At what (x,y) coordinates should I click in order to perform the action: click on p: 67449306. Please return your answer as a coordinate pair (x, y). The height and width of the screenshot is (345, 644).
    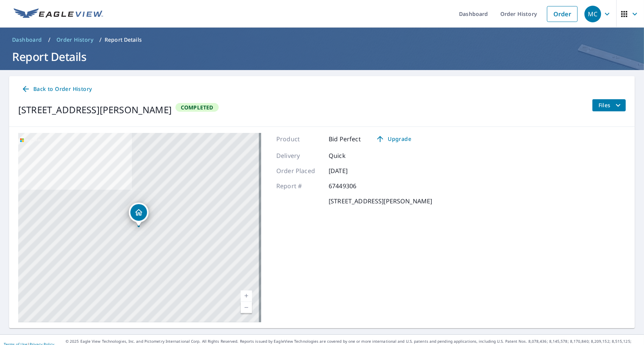
    Looking at the image, I should click on (352, 186).